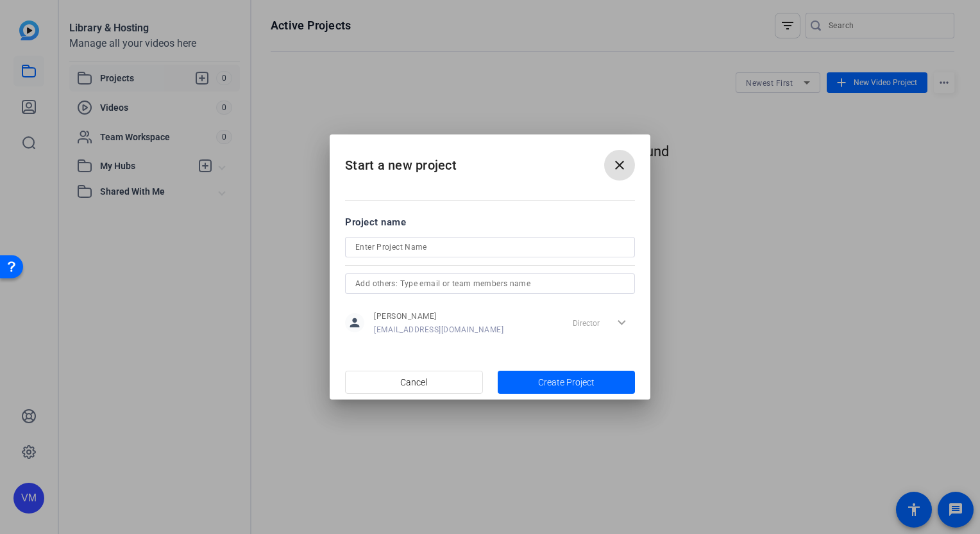 This screenshot has width=980, height=534. What do you see at coordinates (413, 382) in the screenshot?
I see `span: Cancel` at bounding box center [413, 382].